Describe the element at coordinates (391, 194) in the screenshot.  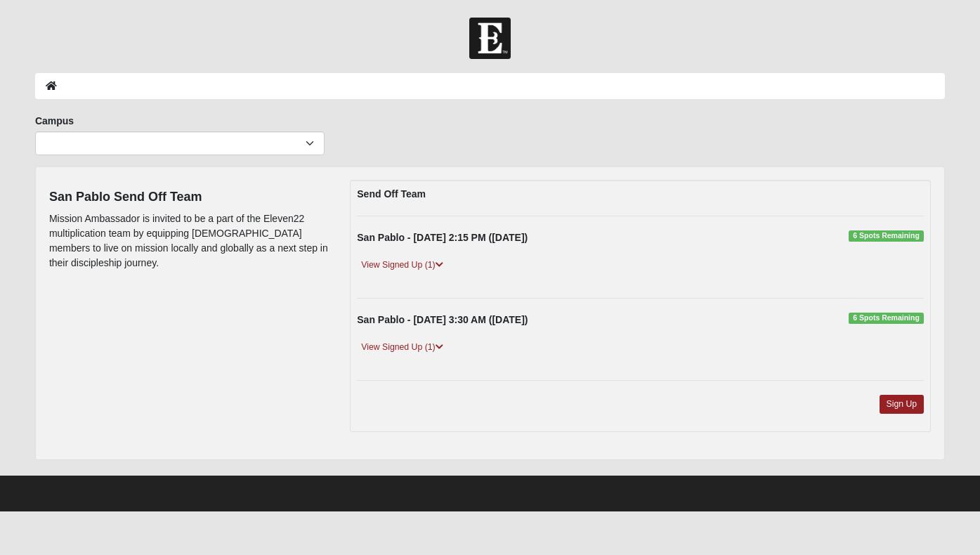
I see `strong: Send Off Team` at that location.